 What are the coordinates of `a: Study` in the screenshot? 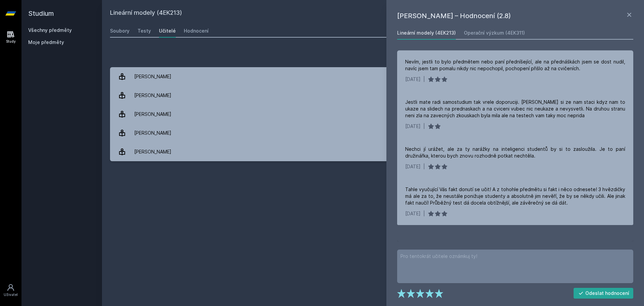 It's located at (11, 37).